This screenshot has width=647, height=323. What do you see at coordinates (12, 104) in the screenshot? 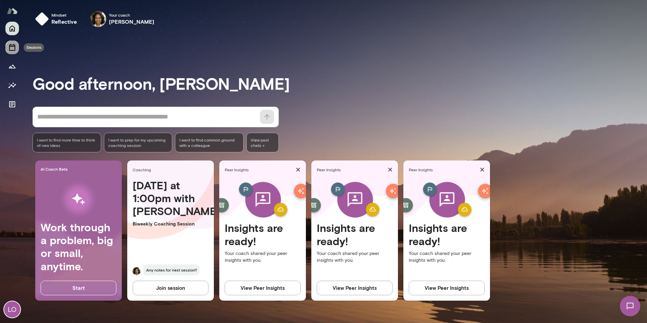
I see `button: Documents` at bounding box center [12, 104].